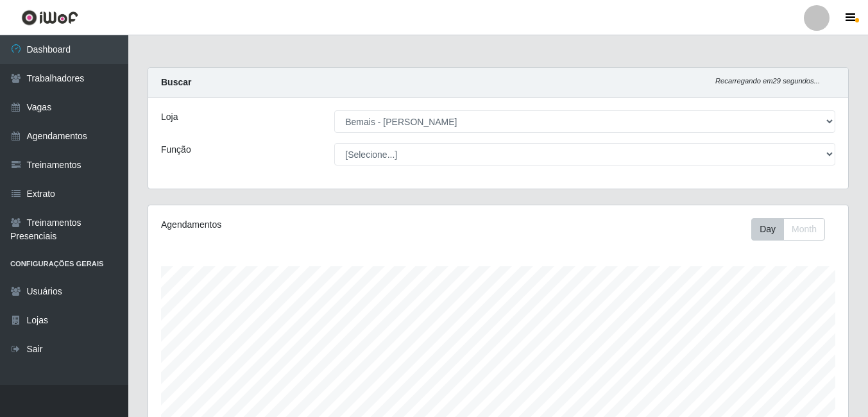  I want to click on i: Recarregando em 29 segundos..., so click(767, 81).